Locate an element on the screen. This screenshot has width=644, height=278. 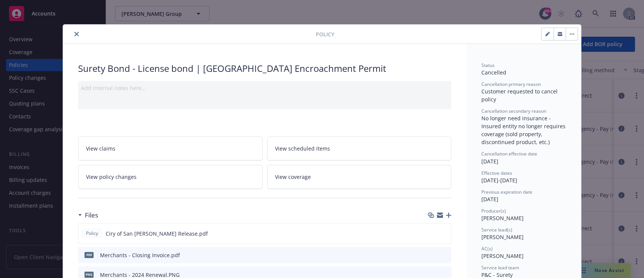
div: Merchants - Closing Invoice.pdf is located at coordinates (140, 255).